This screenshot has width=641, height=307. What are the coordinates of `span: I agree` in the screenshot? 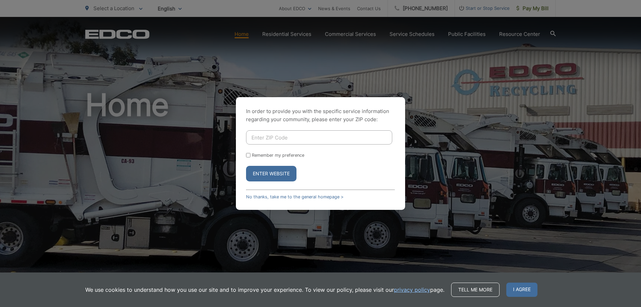 It's located at (522, 290).